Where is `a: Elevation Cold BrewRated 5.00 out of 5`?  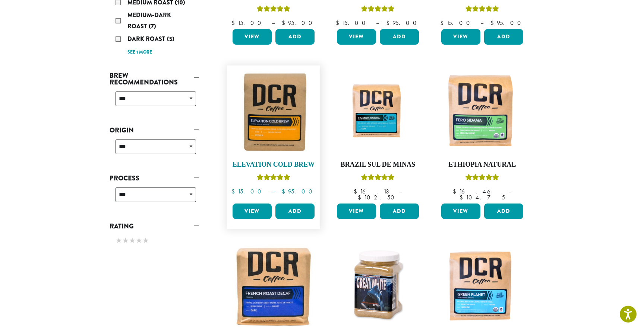 a: Elevation Cold BrewRated 5.00 out of 5 is located at coordinates (274, 135).